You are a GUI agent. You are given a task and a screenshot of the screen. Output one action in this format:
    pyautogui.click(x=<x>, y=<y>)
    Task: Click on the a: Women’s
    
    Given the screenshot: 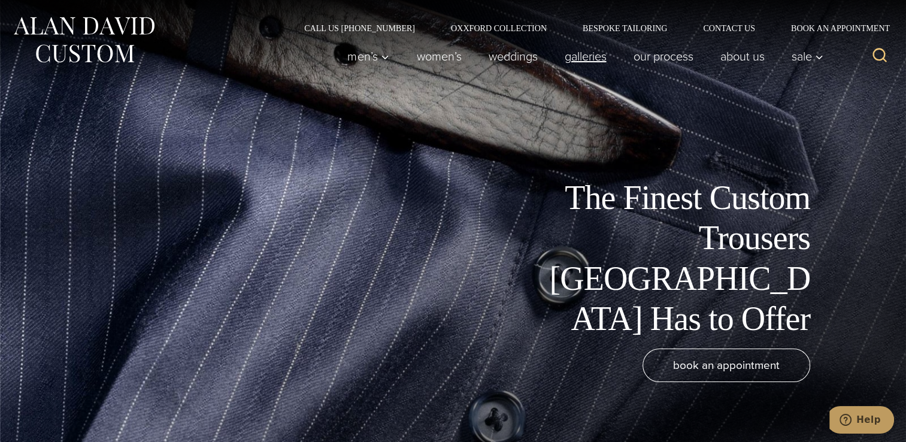 What is the action you would take?
    pyautogui.click(x=439, y=56)
    